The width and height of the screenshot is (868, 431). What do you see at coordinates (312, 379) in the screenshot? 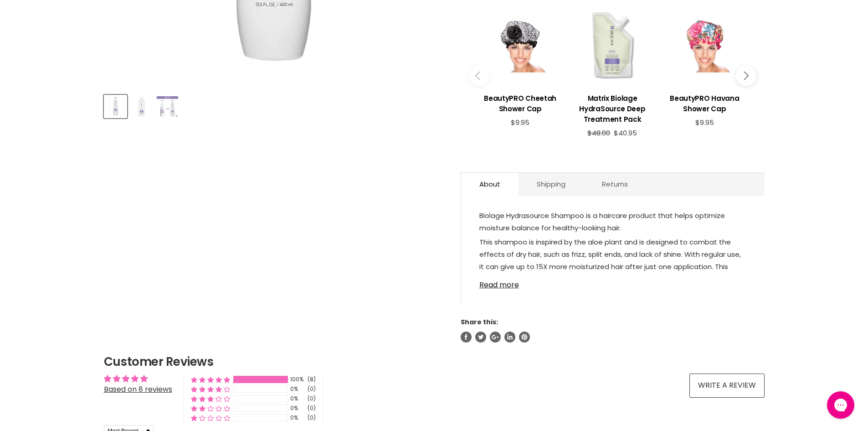
I see `div: (8)` at bounding box center [312, 379].